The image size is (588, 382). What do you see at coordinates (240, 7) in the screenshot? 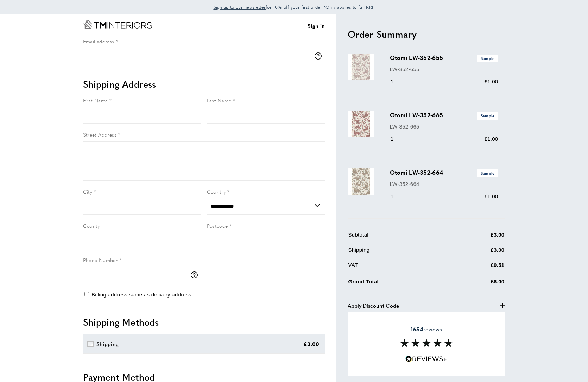
I see `a: Sign up to our newsletter` at bounding box center [240, 7].